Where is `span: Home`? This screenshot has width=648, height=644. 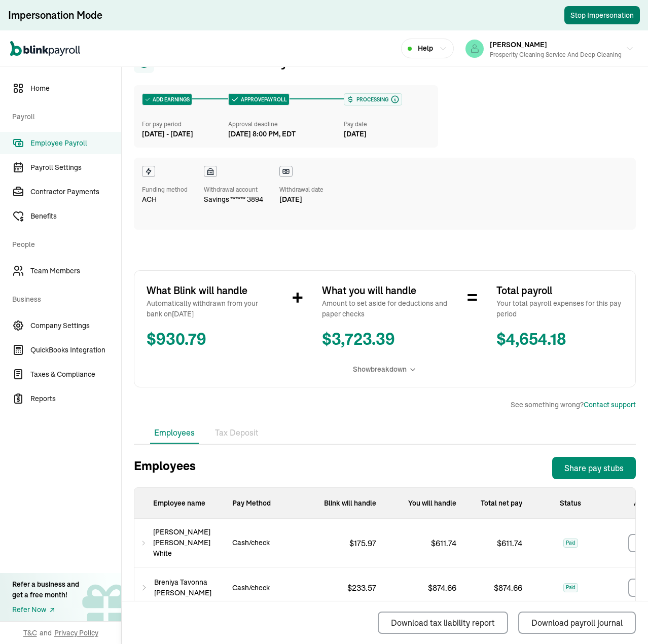
span: Home is located at coordinates (76, 88).